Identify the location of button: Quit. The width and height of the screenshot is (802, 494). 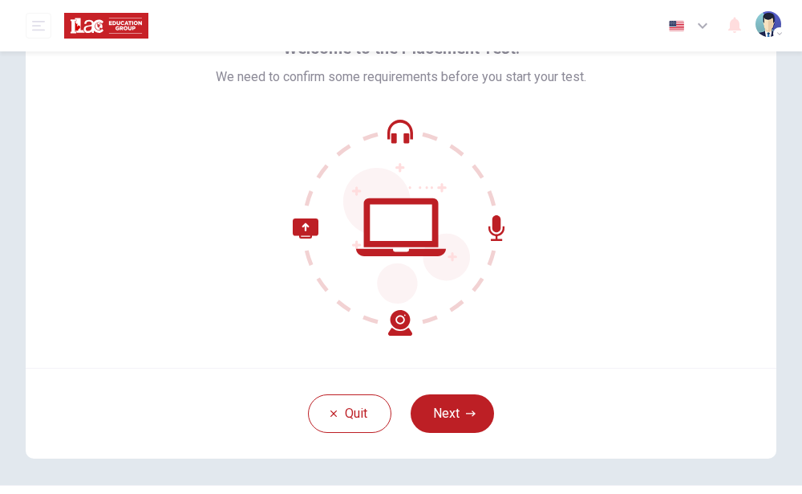
(350, 413).